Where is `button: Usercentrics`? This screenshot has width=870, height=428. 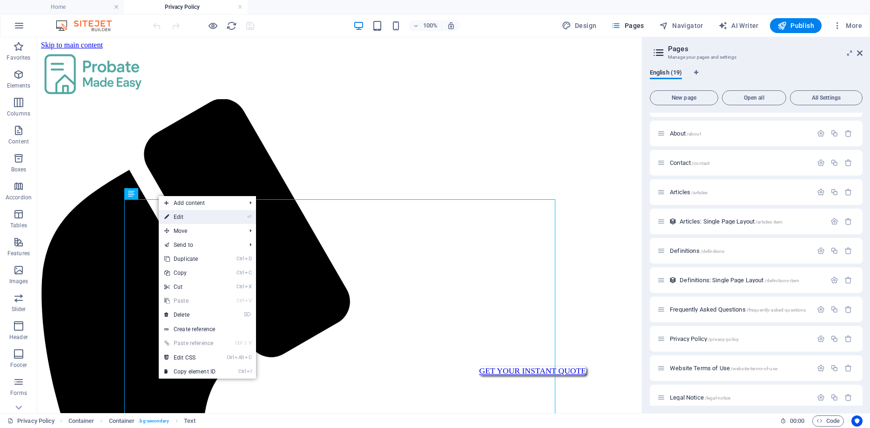
button: Usercentrics is located at coordinates (857, 421).